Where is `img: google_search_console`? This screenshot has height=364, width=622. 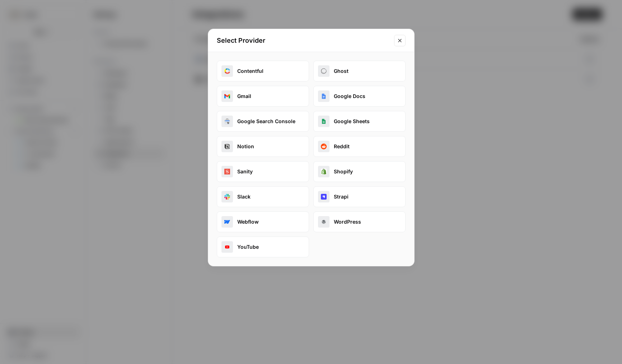
img: google_search_console is located at coordinates (227, 121).